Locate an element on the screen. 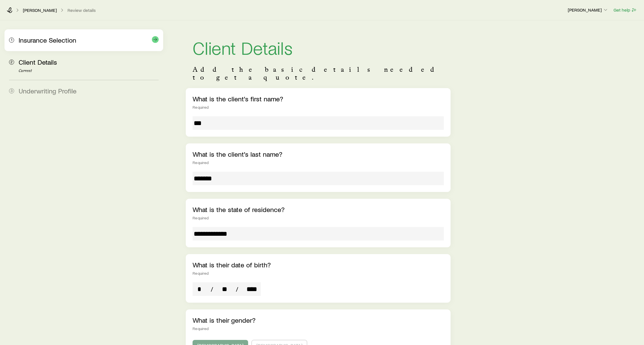  p: What is their date of birth? is located at coordinates (318, 265).